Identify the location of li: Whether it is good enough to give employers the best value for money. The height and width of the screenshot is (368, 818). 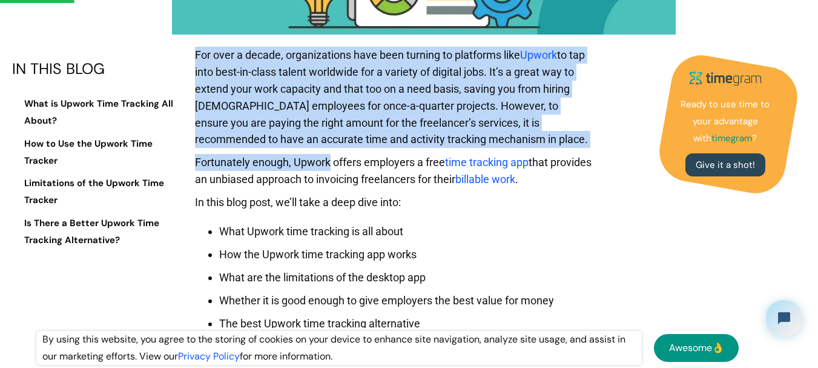
(406, 300).